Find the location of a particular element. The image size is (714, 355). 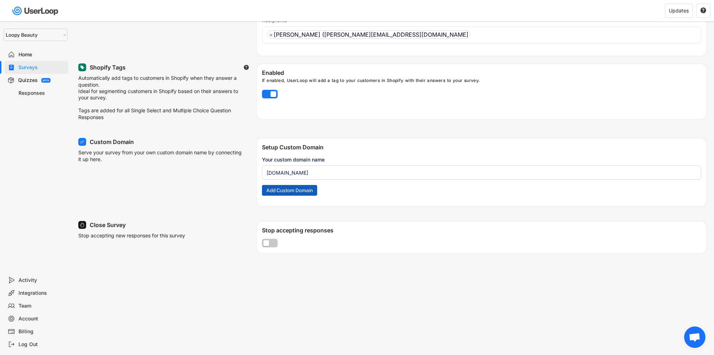

div: Activity is located at coordinates (42, 280).